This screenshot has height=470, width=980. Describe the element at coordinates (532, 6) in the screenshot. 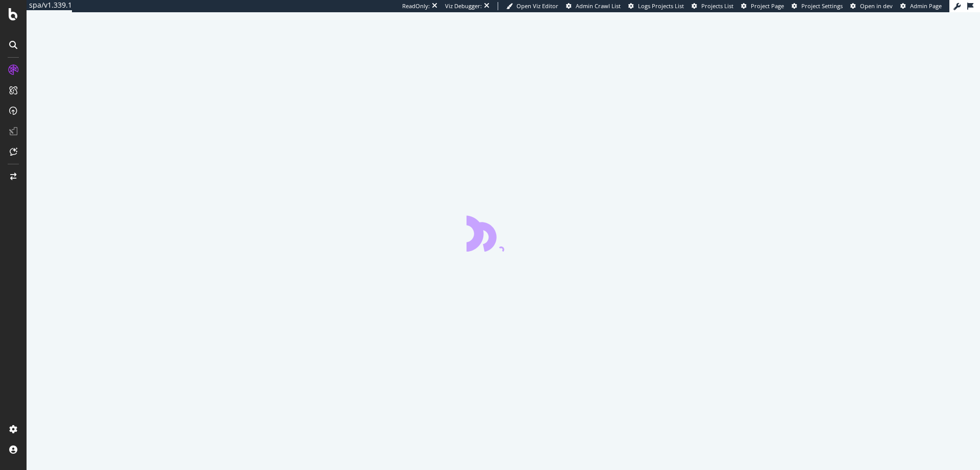

I see `a: Open Viz Editor` at that location.